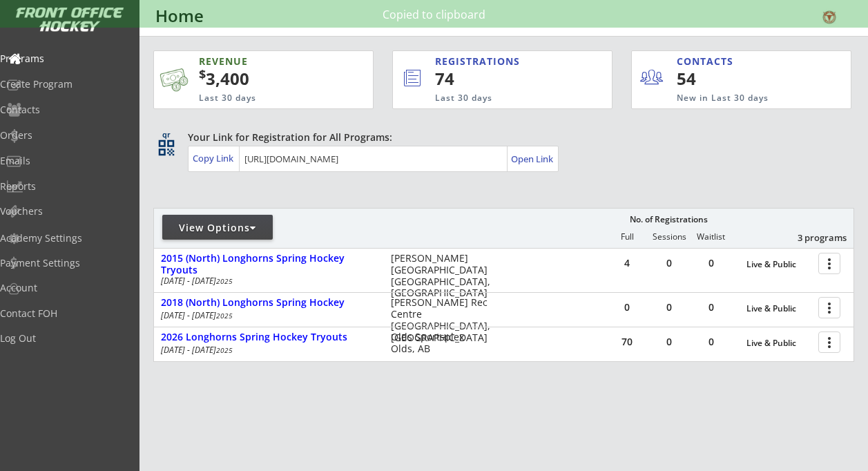 The width and height of the screenshot is (868, 471). I want to click on div: REGISTRATIONS, so click(494, 61).